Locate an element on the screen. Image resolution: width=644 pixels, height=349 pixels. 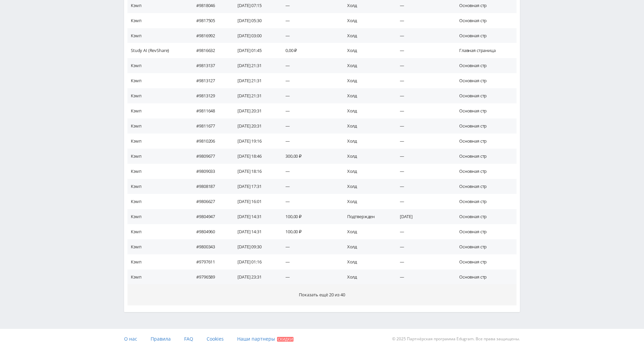
button: Показать ещё 20 из 40 is located at coordinates (322, 295).